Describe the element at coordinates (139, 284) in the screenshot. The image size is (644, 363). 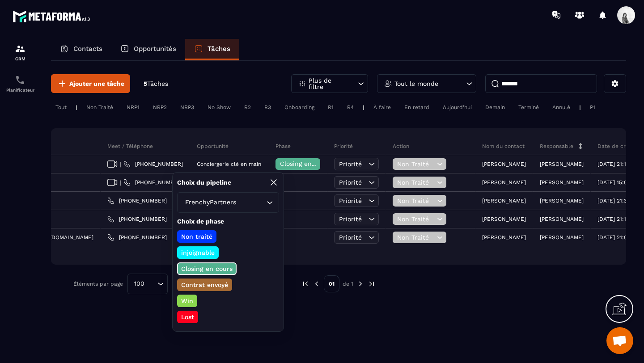
I see `span: 100` at that location.